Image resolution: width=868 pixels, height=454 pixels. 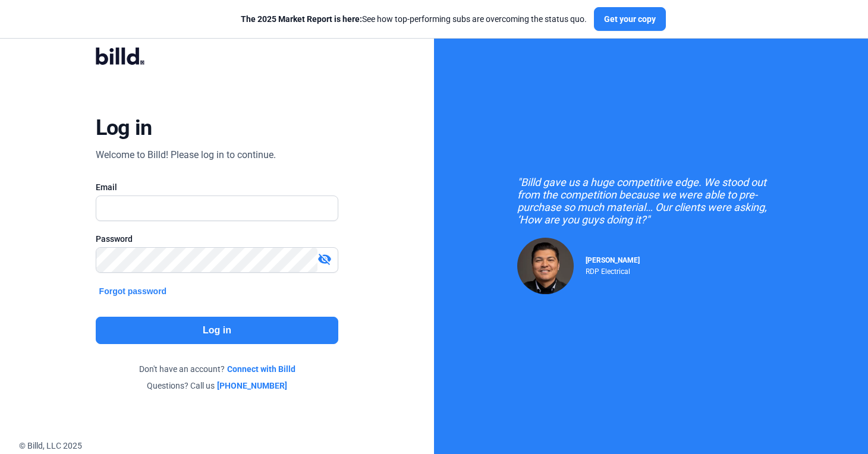 I want to click on button: Get your copy, so click(x=630, y=19).